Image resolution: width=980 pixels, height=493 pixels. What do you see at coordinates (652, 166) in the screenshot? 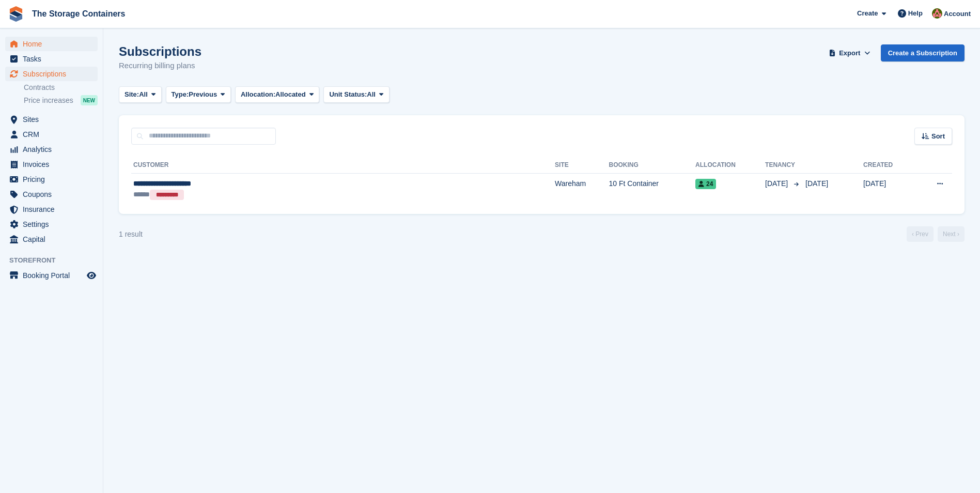
I see `th: Booking` at bounding box center [652, 166].